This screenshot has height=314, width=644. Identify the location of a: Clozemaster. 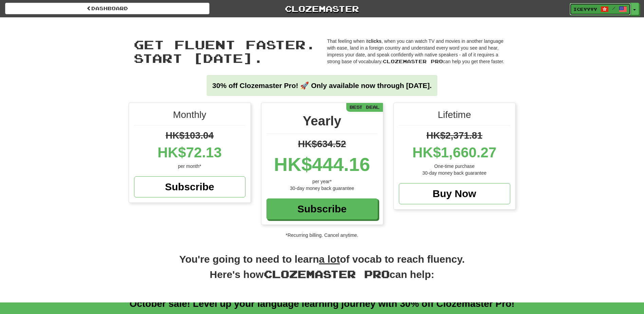
(322, 8).